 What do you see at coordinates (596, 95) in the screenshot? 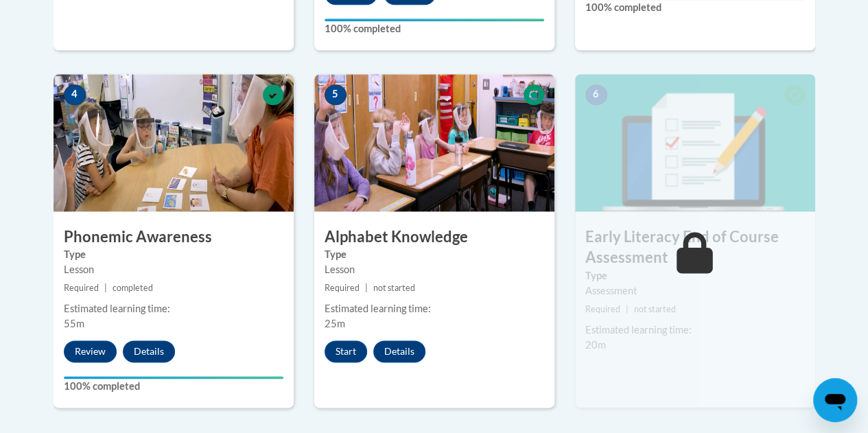
I see `span: 6` at bounding box center [596, 95].